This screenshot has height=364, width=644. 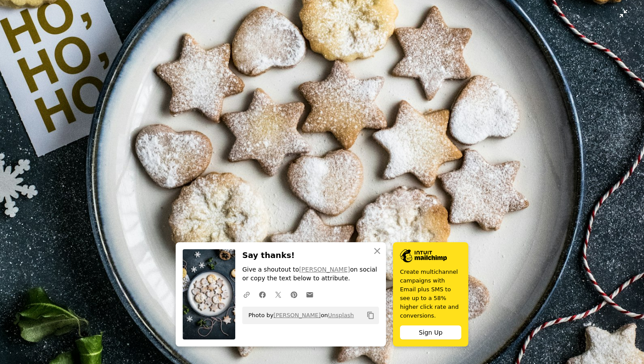 What do you see at coordinates (311, 274) in the screenshot?
I see `p: Give a shoutout to on social or copy the text below to attribute.` at bounding box center [311, 274].